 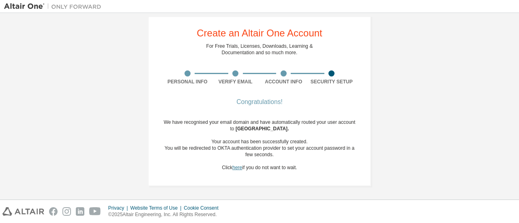 What do you see at coordinates (119, 208) in the screenshot?
I see `div: Privacy` at bounding box center [119, 208].